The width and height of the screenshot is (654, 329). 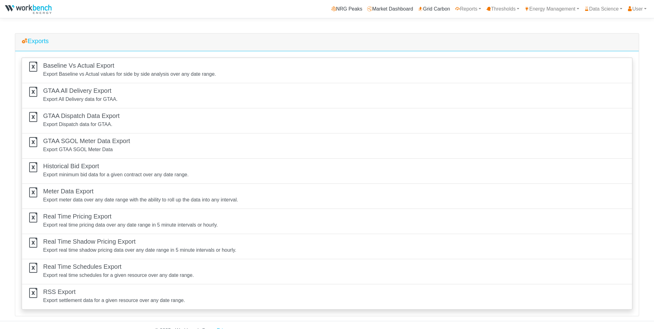 What do you see at coordinates (116, 166) in the screenshot?
I see `h5: Historical Bid Export` at bounding box center [116, 166].